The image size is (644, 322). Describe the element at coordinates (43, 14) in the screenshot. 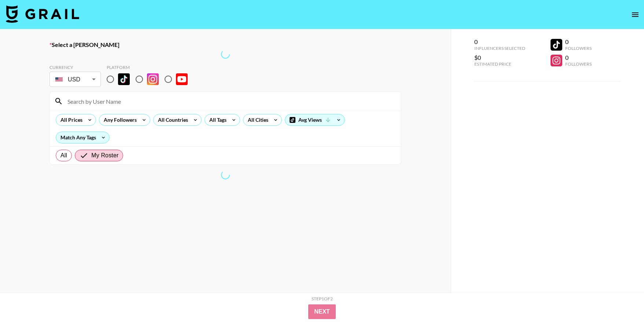

I see `img: Grail Talent` at that location.